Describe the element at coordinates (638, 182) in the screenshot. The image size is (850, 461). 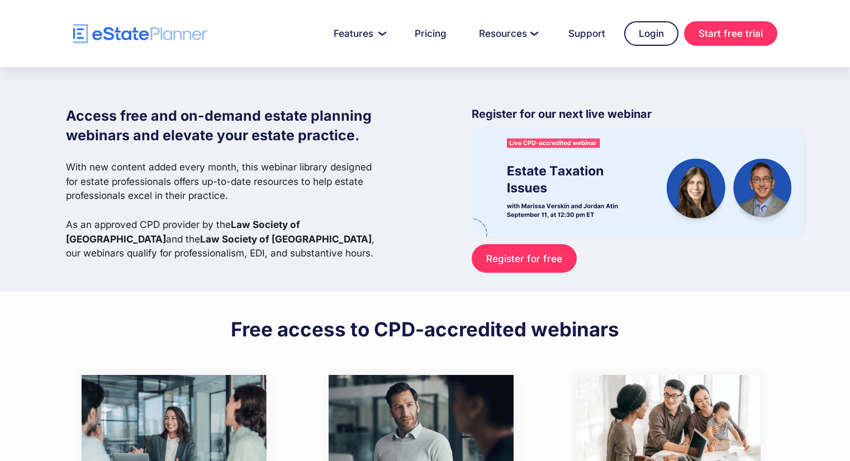
I see `img: eState Academy webinar` at that location.